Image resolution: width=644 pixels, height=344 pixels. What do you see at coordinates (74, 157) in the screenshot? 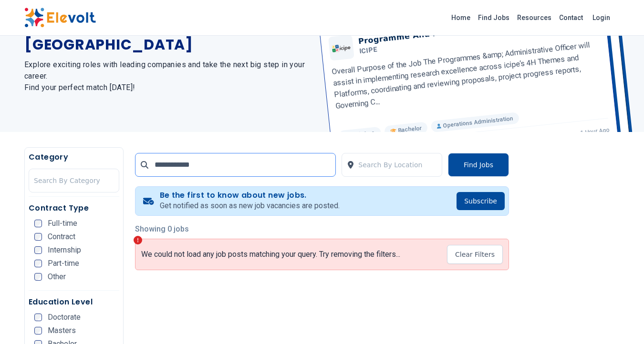
I see `h5: Category` at bounding box center [74, 157].